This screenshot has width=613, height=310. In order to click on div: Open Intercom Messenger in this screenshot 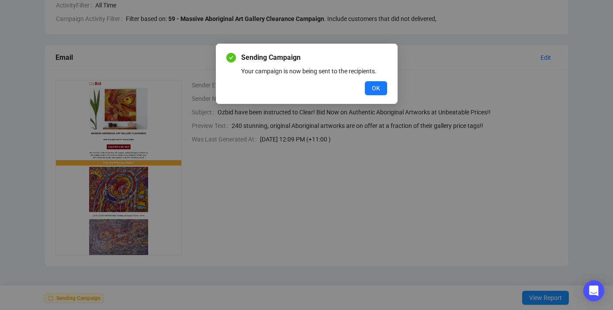, I will do `click(594, 291)`.